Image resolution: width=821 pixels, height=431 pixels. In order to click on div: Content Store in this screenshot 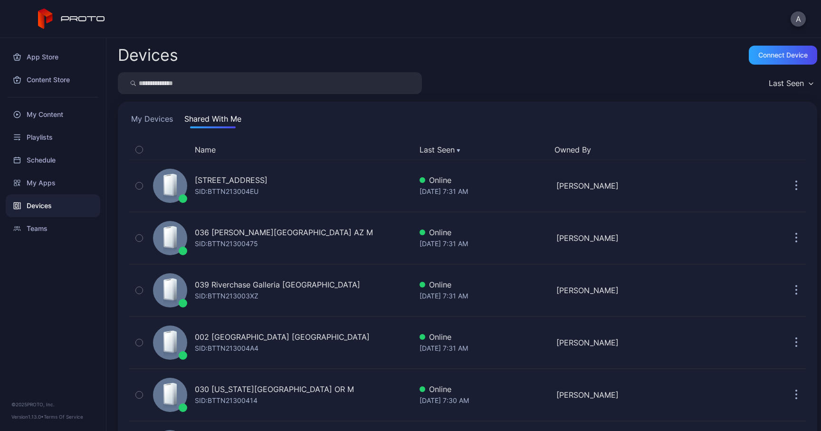, I will do `click(53, 80)`.